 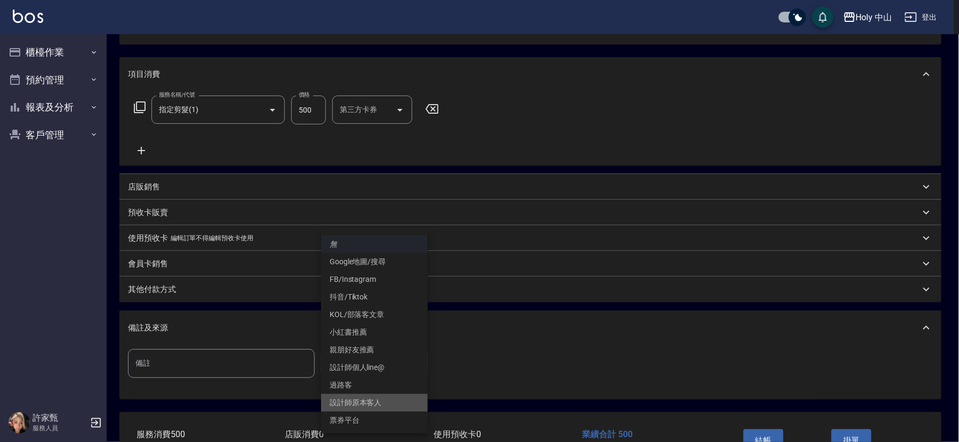 What do you see at coordinates (375, 349) in the screenshot?
I see `li: 親朋好友推薦` at bounding box center [375, 349].